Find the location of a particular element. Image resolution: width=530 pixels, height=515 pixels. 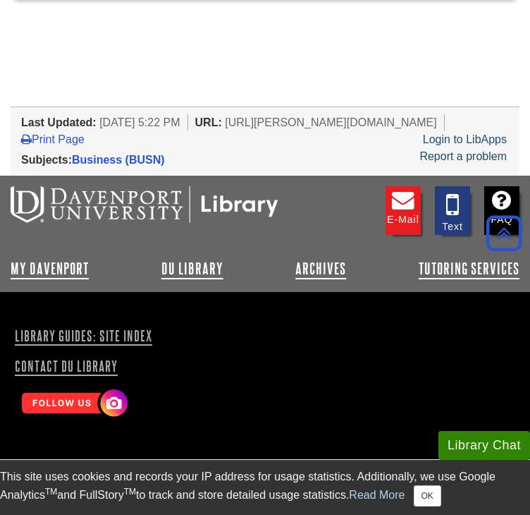

a: Business (BUSN) is located at coordinates (118, 159).